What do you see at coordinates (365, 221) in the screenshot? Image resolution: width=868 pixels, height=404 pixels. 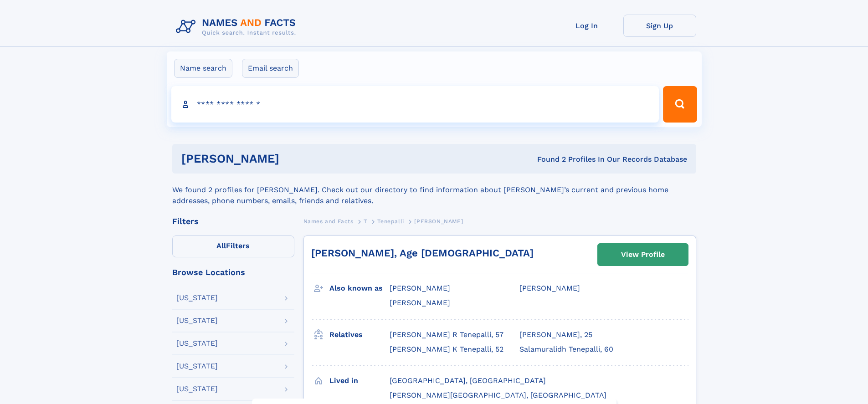 I see `span: T` at bounding box center [365, 221].